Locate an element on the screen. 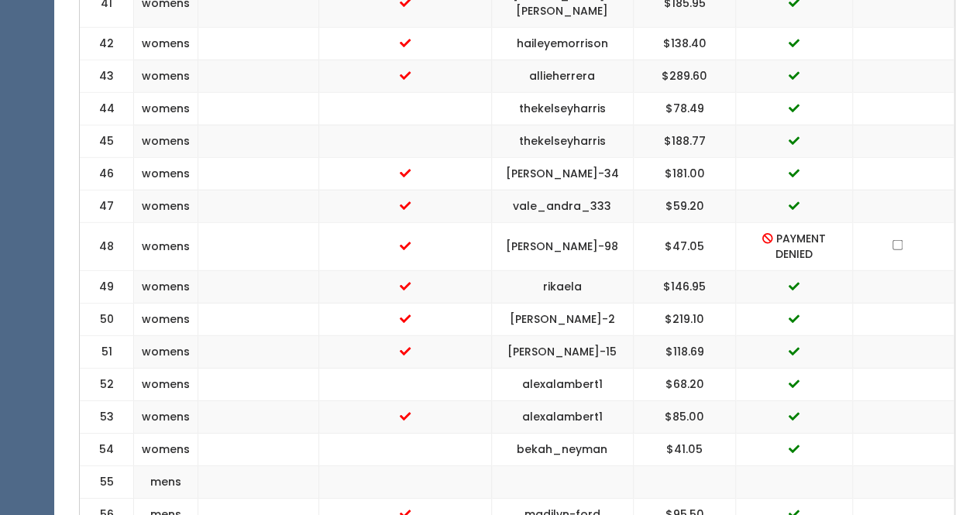  td: $181.00 is located at coordinates (684, 174).